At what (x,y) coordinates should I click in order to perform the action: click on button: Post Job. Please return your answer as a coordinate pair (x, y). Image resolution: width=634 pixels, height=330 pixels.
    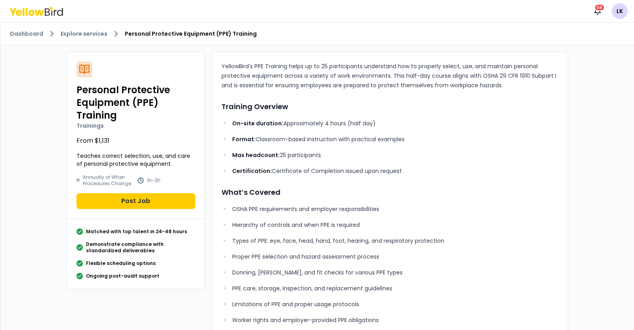
    Looking at the image, I should click on (136, 201).